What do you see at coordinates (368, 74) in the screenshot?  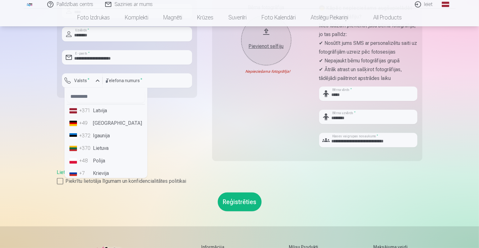 I see `p: ✔ Ātrāk atrast un sašķirot fotogrāfijas, tādējādi paātrinot apstrādes laiku` at bounding box center [368, 74].